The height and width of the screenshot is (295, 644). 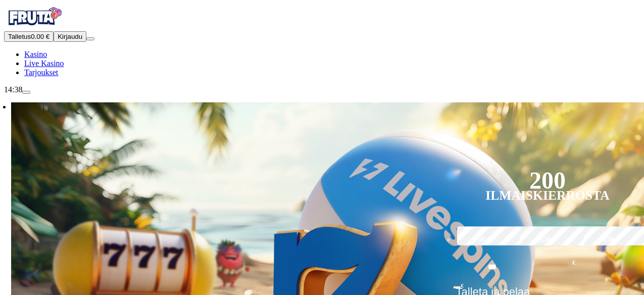 I want to click on label: 50 €, so click(x=484, y=239).